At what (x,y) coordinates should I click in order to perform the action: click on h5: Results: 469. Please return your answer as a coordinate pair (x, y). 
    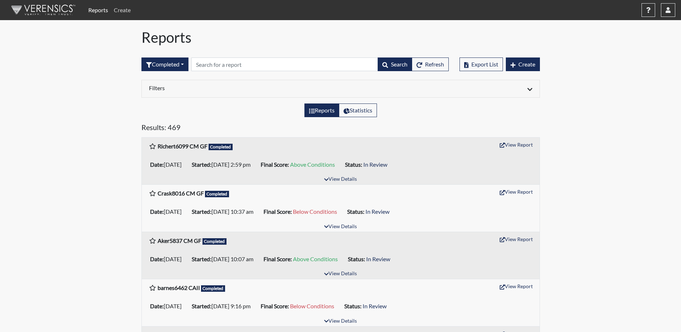
    Looking at the image, I should click on (341, 128).